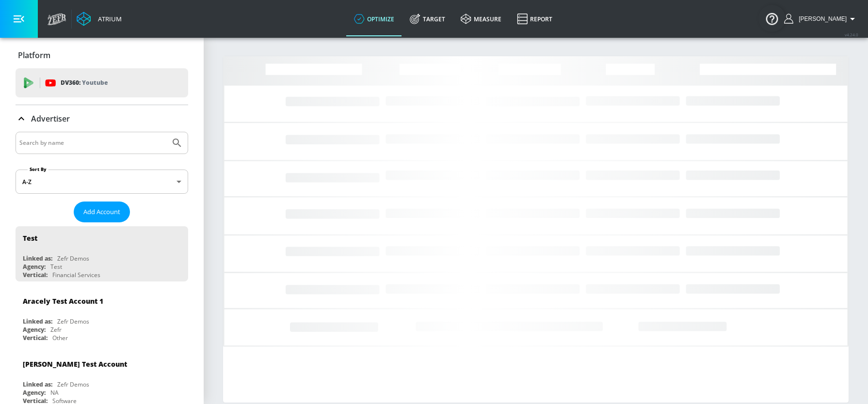  What do you see at coordinates (60, 338) in the screenshot?
I see `div: Other` at bounding box center [60, 338].